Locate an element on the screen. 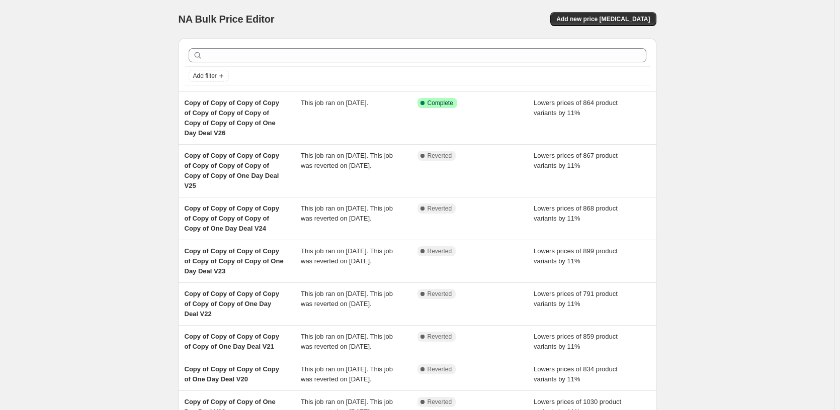 Image resolution: width=840 pixels, height=410 pixels. span: Lowers prices of 859 product variants by 11% is located at coordinates (575, 341).